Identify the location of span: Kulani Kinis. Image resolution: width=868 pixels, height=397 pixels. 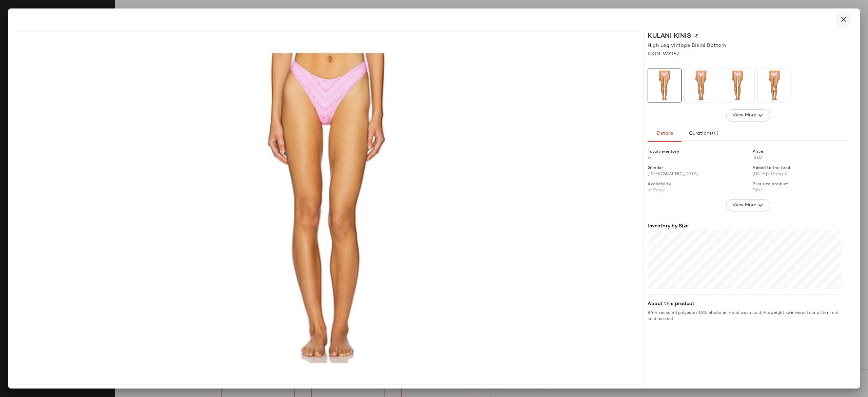
(670, 36).